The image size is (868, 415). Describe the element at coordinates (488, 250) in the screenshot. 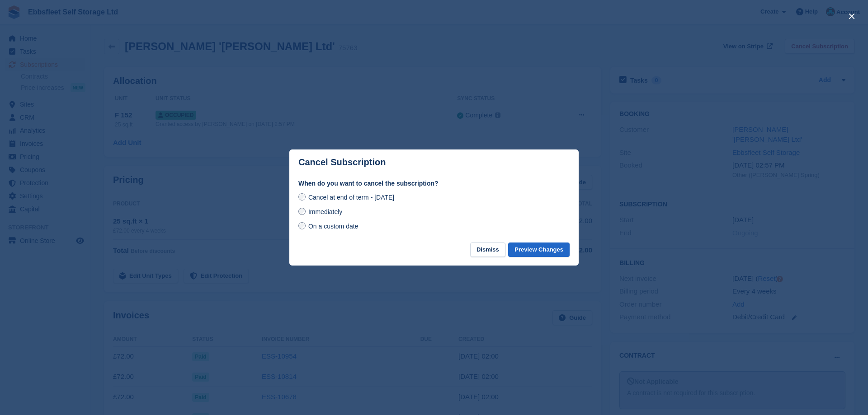

I see `button: Dismiss` at that location.